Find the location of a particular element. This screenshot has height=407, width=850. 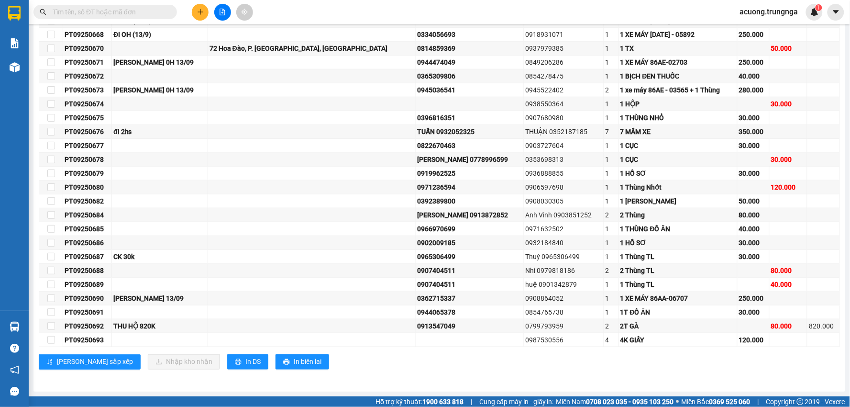

strong: 0708 023 035 - 0935 103 250 is located at coordinates (630, 401).